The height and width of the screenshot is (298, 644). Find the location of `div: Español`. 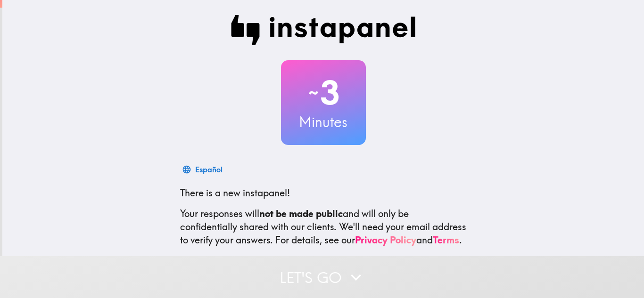

div: Español is located at coordinates (209, 170).